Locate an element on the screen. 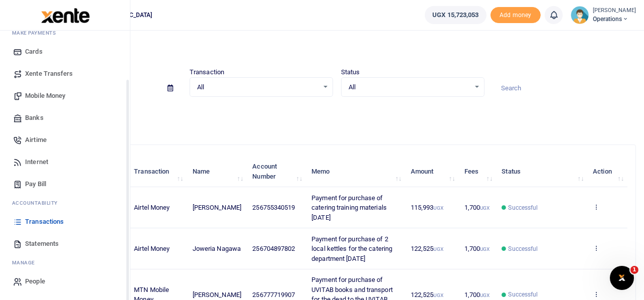 The height and width of the screenshot is (300, 644). th: Fees: activate to sort column ascending is located at coordinates (477, 171).